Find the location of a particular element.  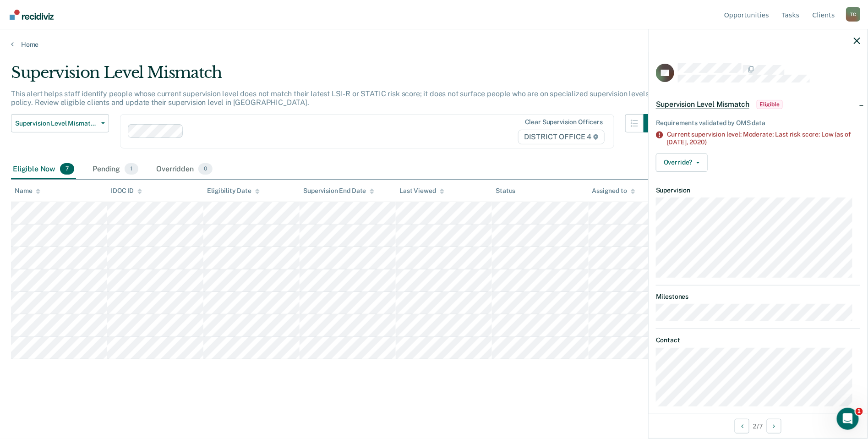

dt: Milestones is located at coordinates (758, 296).